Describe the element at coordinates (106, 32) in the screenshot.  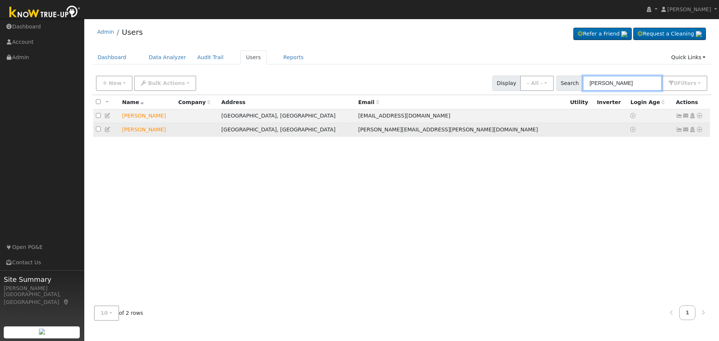
I see `a: Admin` at that location.